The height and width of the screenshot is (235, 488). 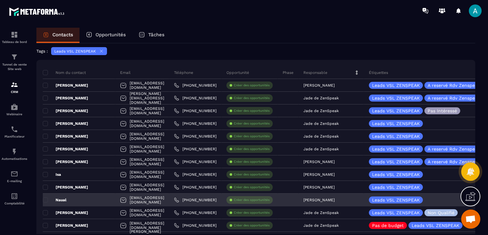 I want to click on p: CRM, so click(x=14, y=92).